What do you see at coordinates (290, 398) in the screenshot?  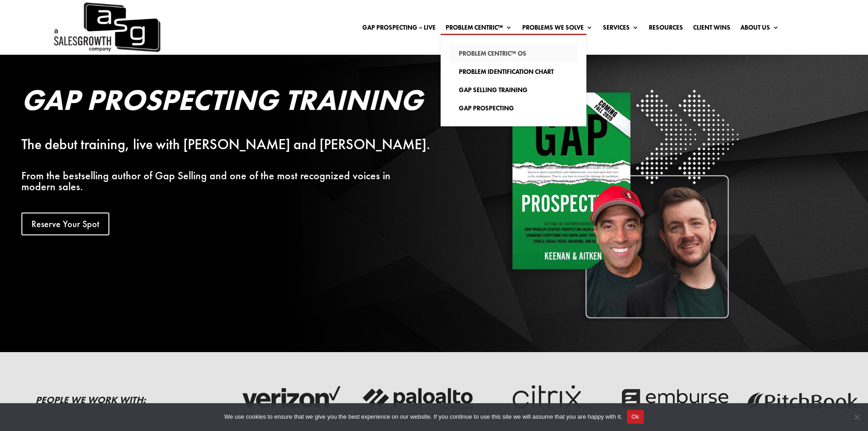 I see `img: verizon-logo-dark` at bounding box center [290, 398].